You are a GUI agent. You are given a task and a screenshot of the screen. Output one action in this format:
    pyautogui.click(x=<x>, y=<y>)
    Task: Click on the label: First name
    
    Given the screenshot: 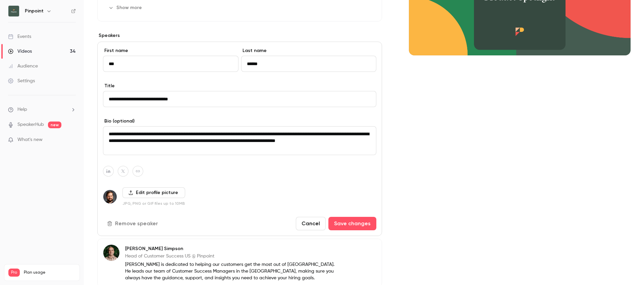 What is the action you would take?
    pyautogui.click(x=171, y=50)
    